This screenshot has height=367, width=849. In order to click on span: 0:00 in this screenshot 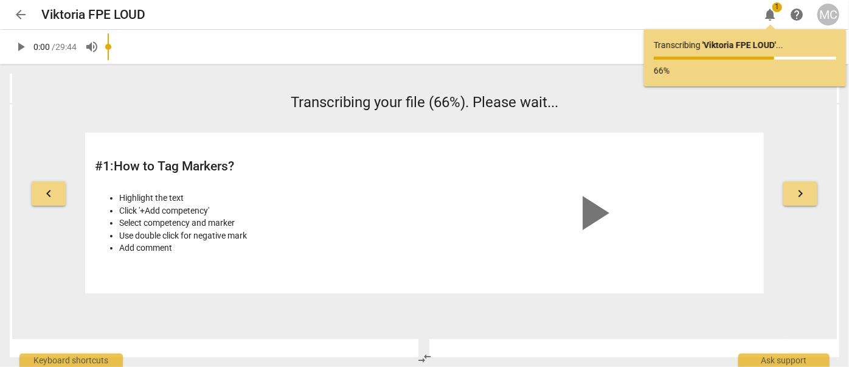, I will do `click(41, 47)`.